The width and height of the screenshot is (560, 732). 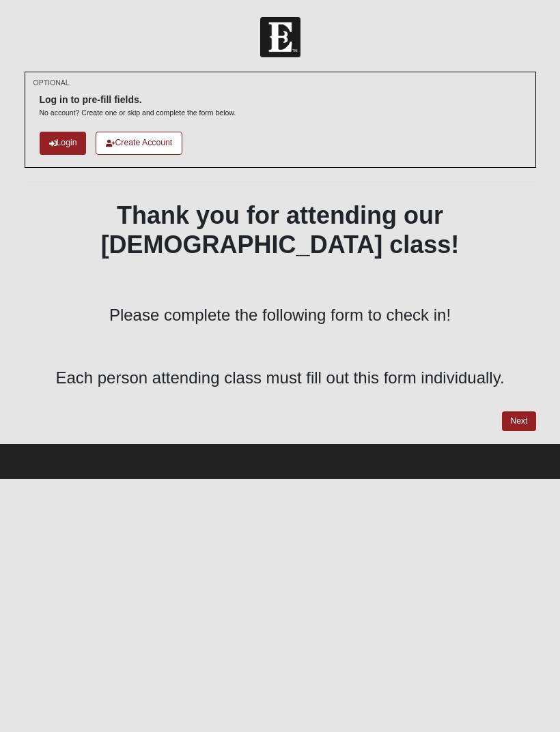 What do you see at coordinates (138, 113) in the screenshot?
I see `p: No account? Create one or skip and complete the form below.` at bounding box center [138, 113].